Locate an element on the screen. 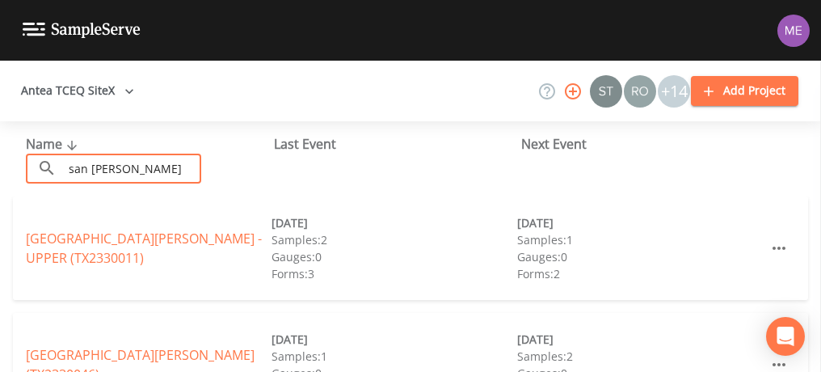 Image resolution: width=821 pixels, height=372 pixels. div: Next Event is located at coordinates (644, 144).